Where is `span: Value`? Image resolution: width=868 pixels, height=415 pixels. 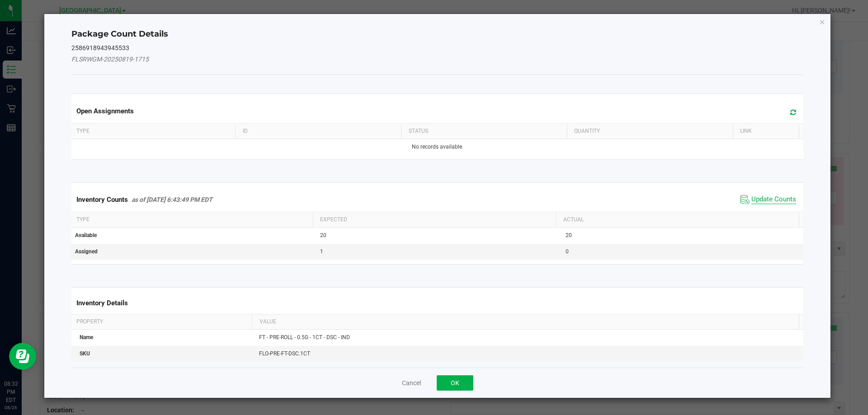
span: Value is located at coordinates (268, 322).